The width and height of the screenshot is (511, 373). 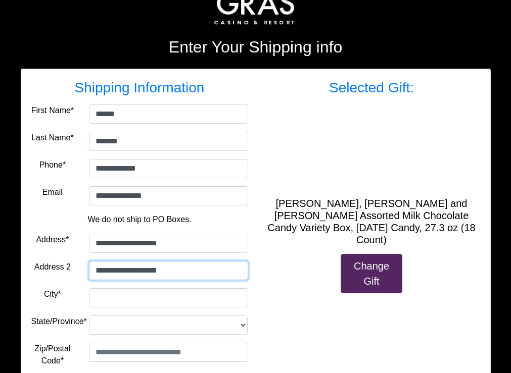 I want to click on label: City*, so click(x=53, y=294).